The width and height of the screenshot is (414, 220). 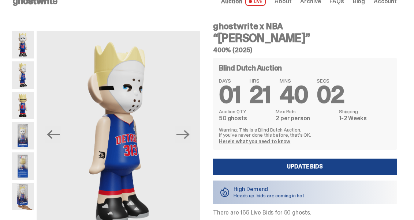 I want to click on button: Previous, so click(x=53, y=135).